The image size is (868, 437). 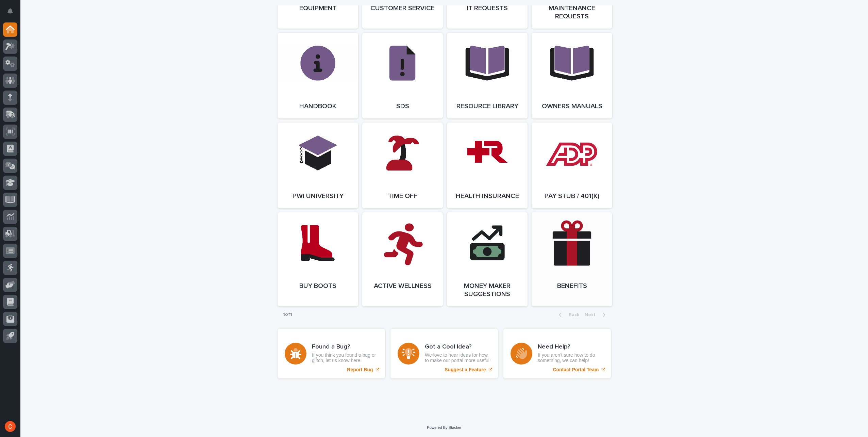 I want to click on p: If you aren't sure how to do something, we can help!, so click(x=571, y=358).